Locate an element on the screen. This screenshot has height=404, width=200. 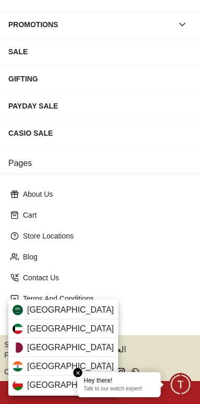
img: Saudi Arabia is located at coordinates (18, 310).